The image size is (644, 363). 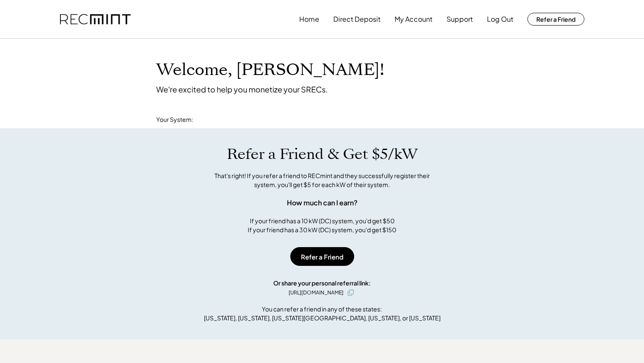 What do you see at coordinates (322, 283) in the screenshot?
I see `div: Or share your personal referral link:` at bounding box center [322, 283].